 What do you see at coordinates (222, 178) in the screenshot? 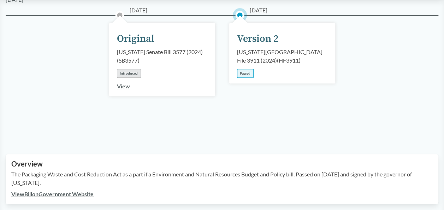
I see `p: The Packaging Waste and Cost Reduction Act as a part if a Environment and Natural Resources Budge...` at bounding box center [222, 178].